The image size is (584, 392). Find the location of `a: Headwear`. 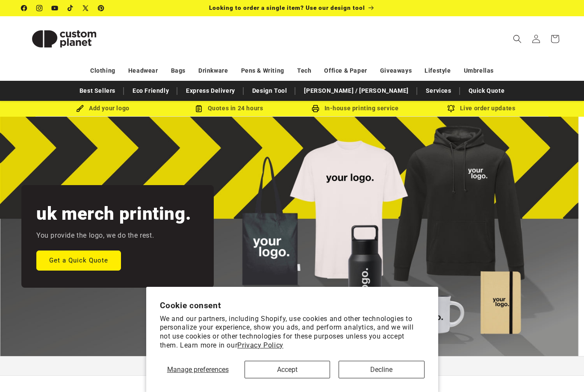

a: Headwear is located at coordinates (143, 70).